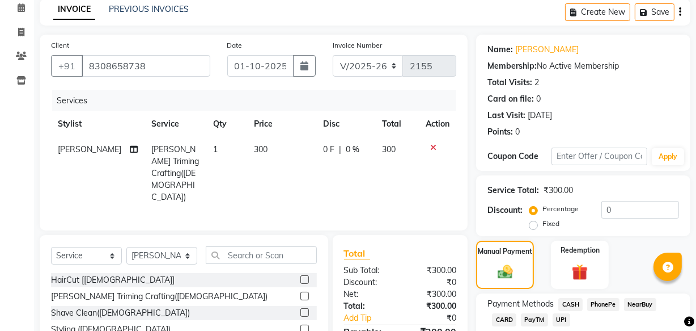 The width and height of the screenshot is (696, 331). What do you see at coordinates (149, 9) in the screenshot?
I see `a: PREVIOUS INVOICES` at bounding box center [149, 9].